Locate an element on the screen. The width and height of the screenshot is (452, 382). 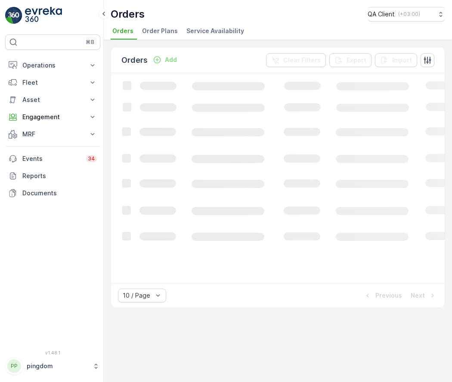
a: Events34 is located at coordinates (52, 159).